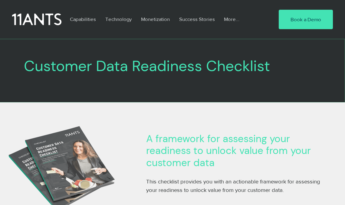  I want to click on nav: Site, so click(163, 19).